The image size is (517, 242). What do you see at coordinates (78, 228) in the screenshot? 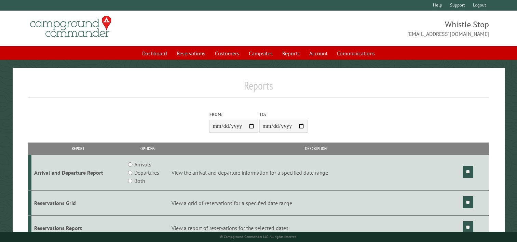
I see `td: Reservations Report` at bounding box center [78, 228].